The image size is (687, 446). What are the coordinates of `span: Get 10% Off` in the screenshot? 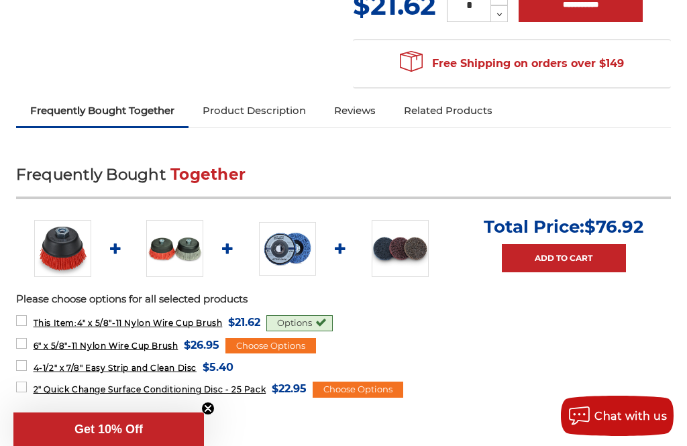 It's located at (109, 429).